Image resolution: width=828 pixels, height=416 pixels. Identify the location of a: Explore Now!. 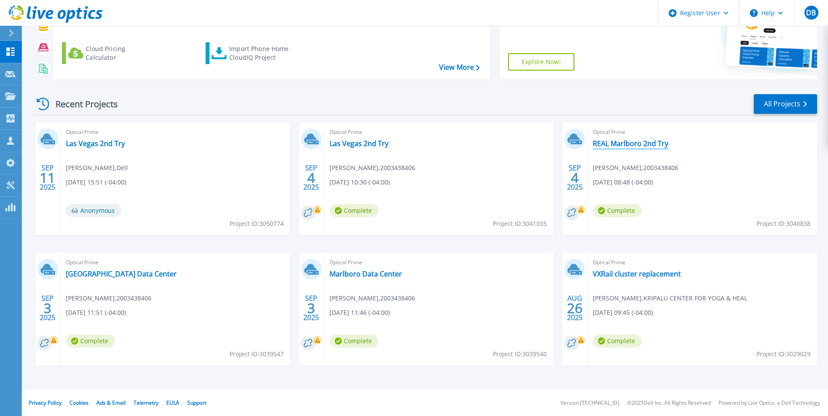
(541, 62).